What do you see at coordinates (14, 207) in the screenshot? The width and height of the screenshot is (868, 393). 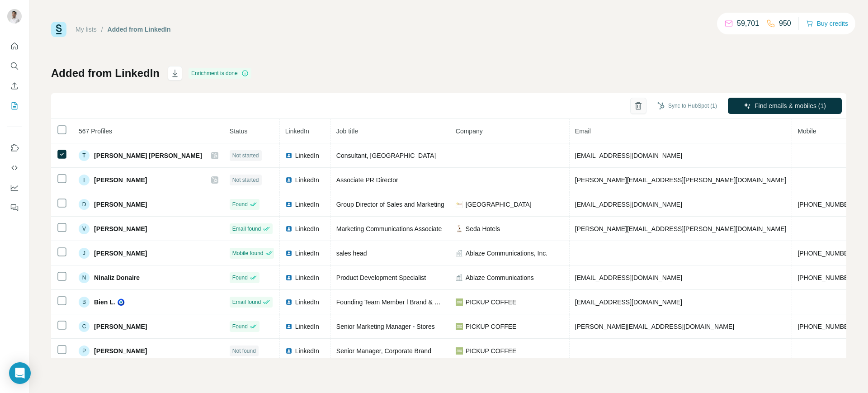 I see `button: Feedback` at bounding box center [14, 207].